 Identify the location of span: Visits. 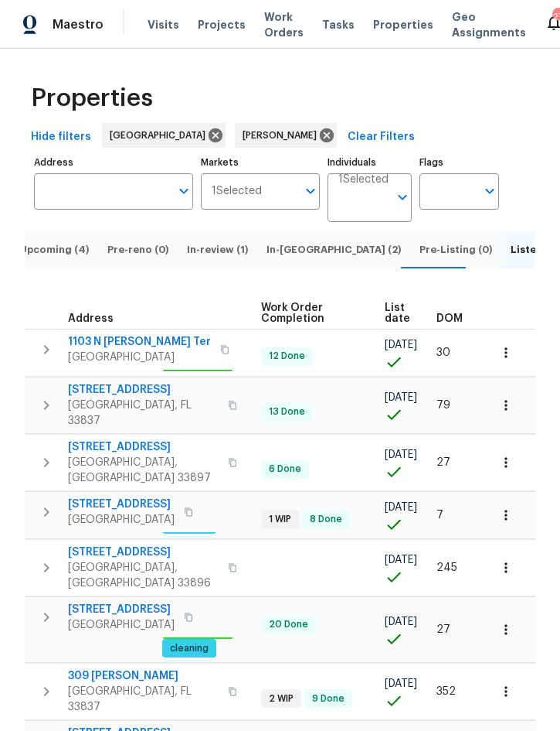
(163, 25).